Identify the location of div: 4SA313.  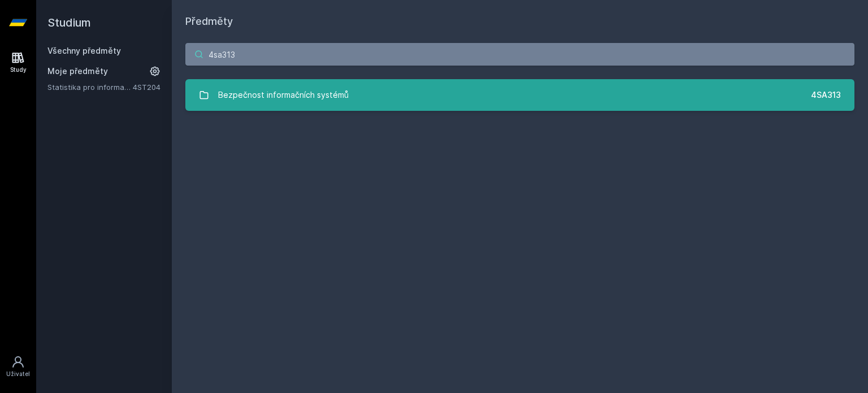
(826, 95).